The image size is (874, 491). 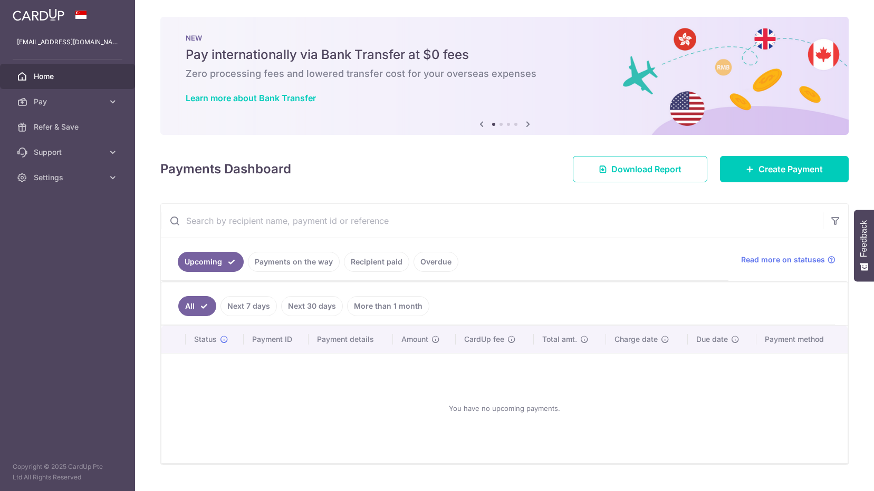 I want to click on a: Recipient paid, so click(x=377, y=262).